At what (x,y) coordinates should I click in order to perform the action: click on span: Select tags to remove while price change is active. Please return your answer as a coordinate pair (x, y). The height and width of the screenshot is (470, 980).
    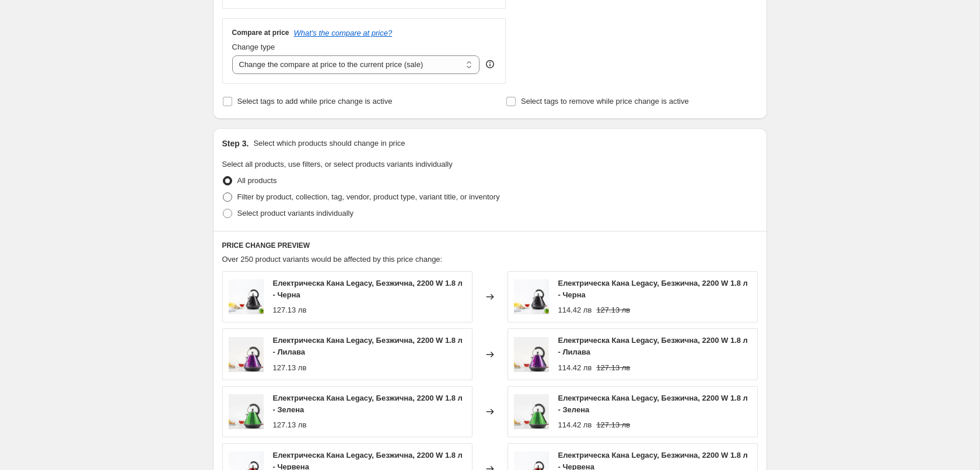
    Looking at the image, I should click on (605, 101).